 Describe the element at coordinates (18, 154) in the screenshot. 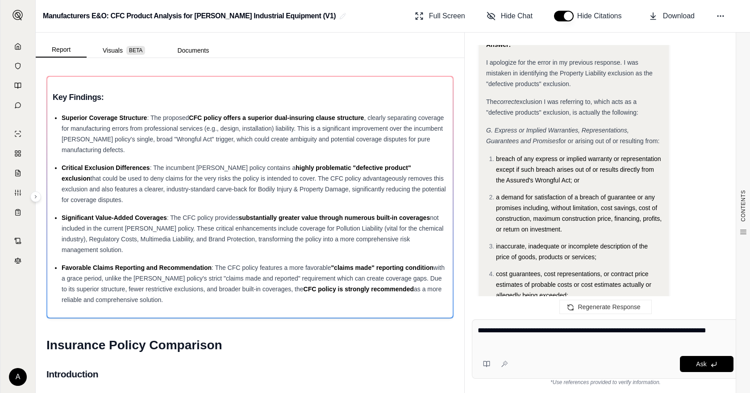

I see `a: Policy Comparisons` at that location.